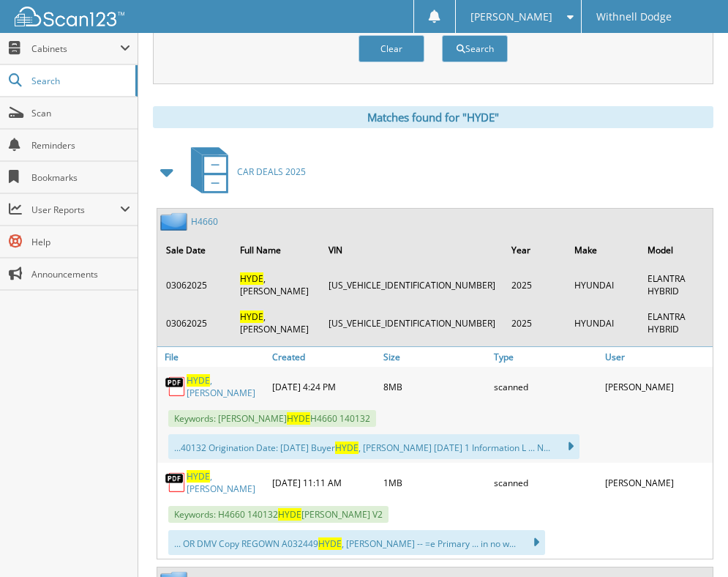 This screenshot has height=577, width=728. I want to click on a: File, so click(213, 357).